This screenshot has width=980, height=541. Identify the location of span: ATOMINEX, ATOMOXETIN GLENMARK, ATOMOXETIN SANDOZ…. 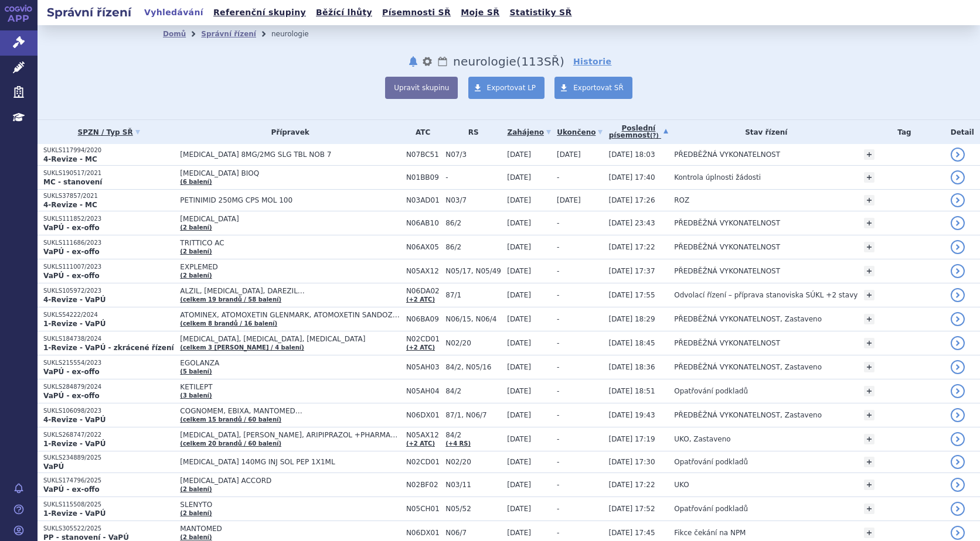
(290, 315).